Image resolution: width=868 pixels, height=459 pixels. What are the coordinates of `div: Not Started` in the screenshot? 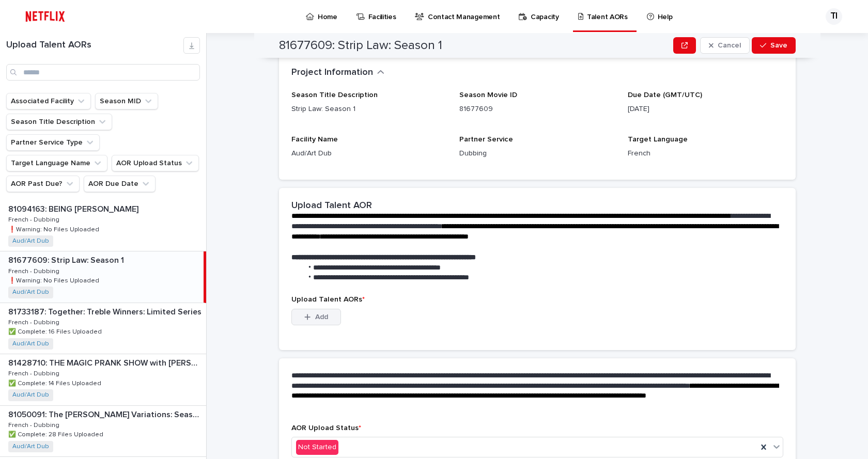 It's located at (317, 447).